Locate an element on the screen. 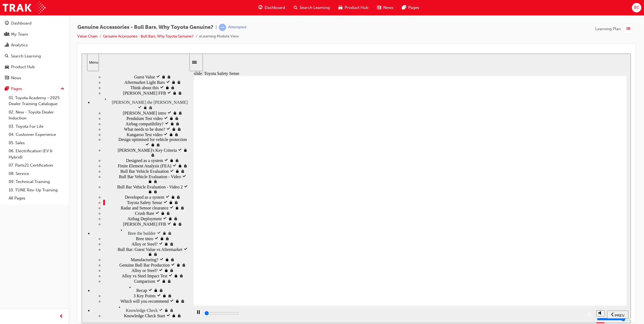 The image size is (644, 324). span: search-icon is located at coordinates (6, 56).